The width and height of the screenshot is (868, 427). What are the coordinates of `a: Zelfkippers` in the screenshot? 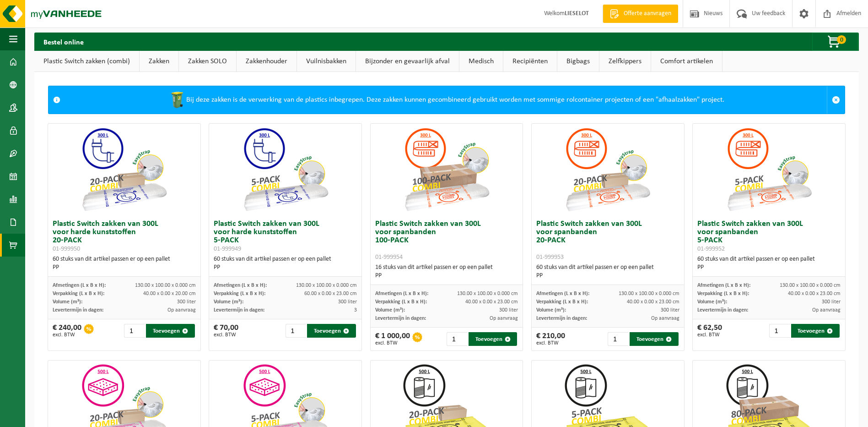 It's located at (625, 62).